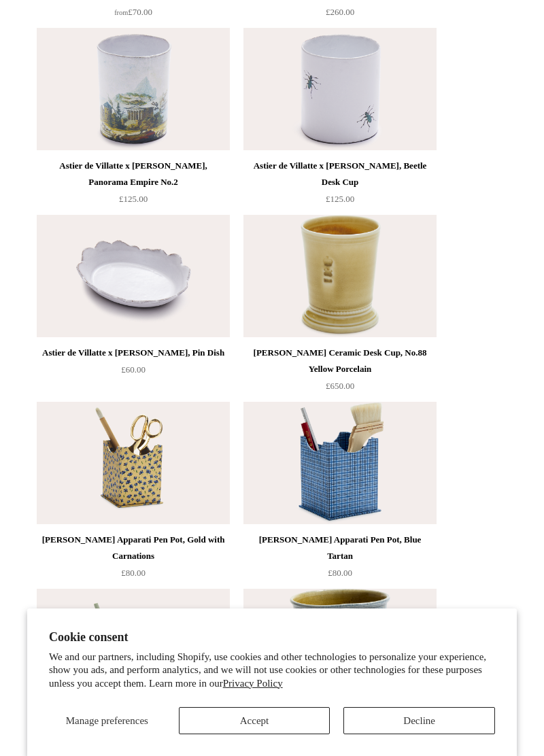 This screenshot has height=756, width=544. I want to click on img: Scanlon Apparati Pen Pot, Pink Brocade, so click(133, 650).